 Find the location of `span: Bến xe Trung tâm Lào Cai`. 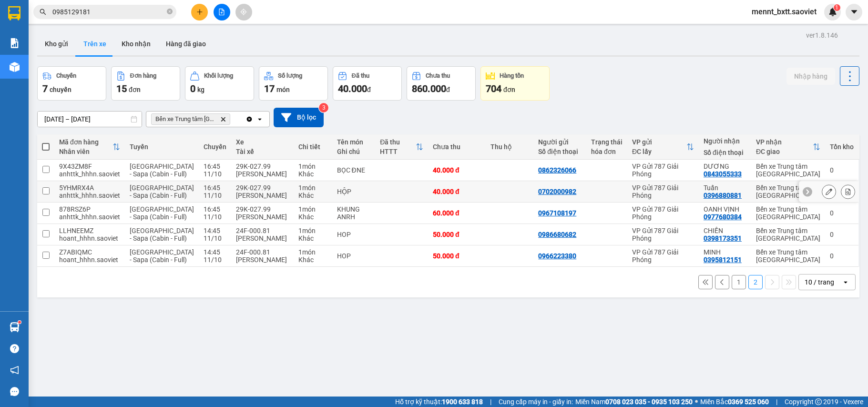

span: Bến xe Trung tâm Lào Cai is located at coordinates (186, 119).